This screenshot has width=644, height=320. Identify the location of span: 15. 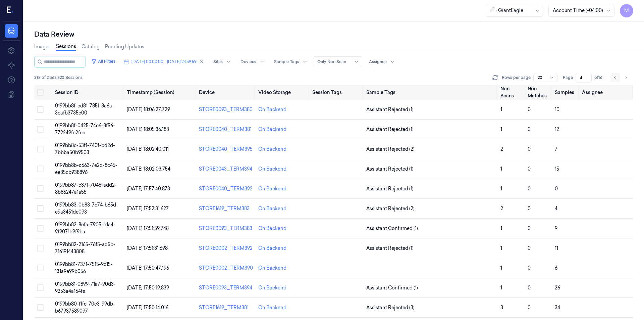
(557, 169).